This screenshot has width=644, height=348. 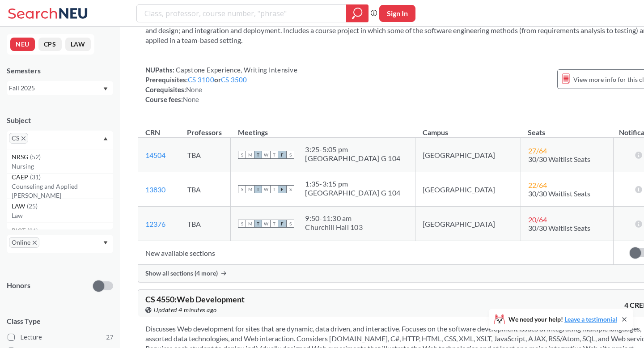 What do you see at coordinates (50, 44) in the screenshot?
I see `button: CPS` at bounding box center [50, 44].